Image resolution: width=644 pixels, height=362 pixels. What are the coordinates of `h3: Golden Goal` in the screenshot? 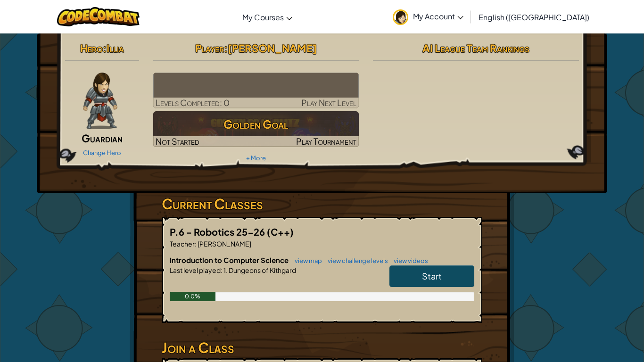 It's located at (256, 124).